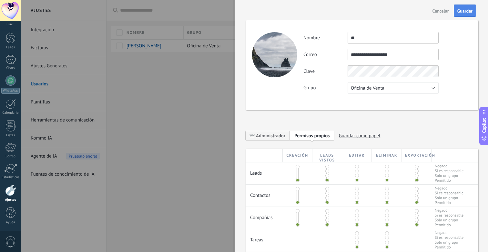 This screenshot has height=252, width=488. Describe the element at coordinates (325, 71) in the screenshot. I see `label: Clave` at that location.